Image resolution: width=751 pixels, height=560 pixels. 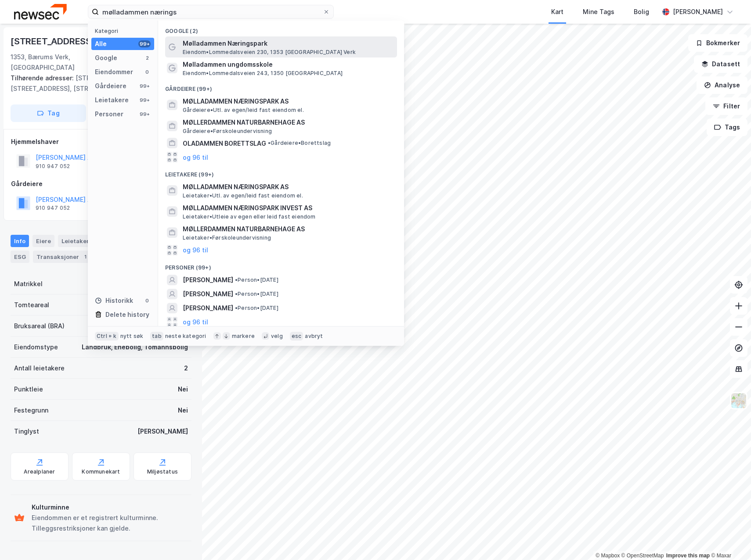 I want to click on div: Miljøstatus, so click(x=163, y=472).